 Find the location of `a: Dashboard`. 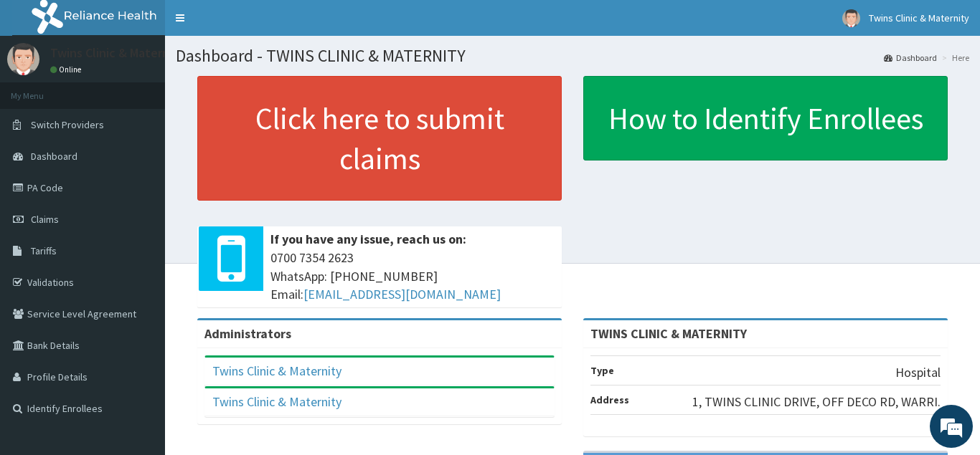

a: Dashboard is located at coordinates (910, 57).